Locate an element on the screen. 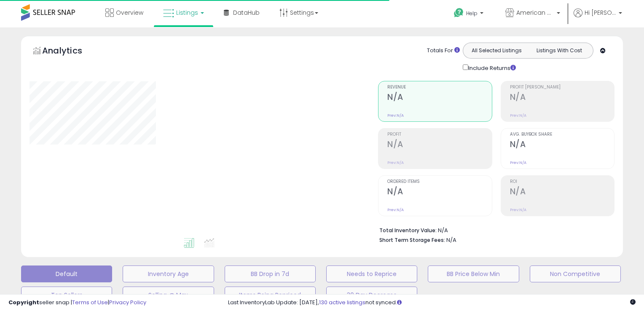 The image size is (644, 311). button: Inventory Age is located at coordinates (168, 274).